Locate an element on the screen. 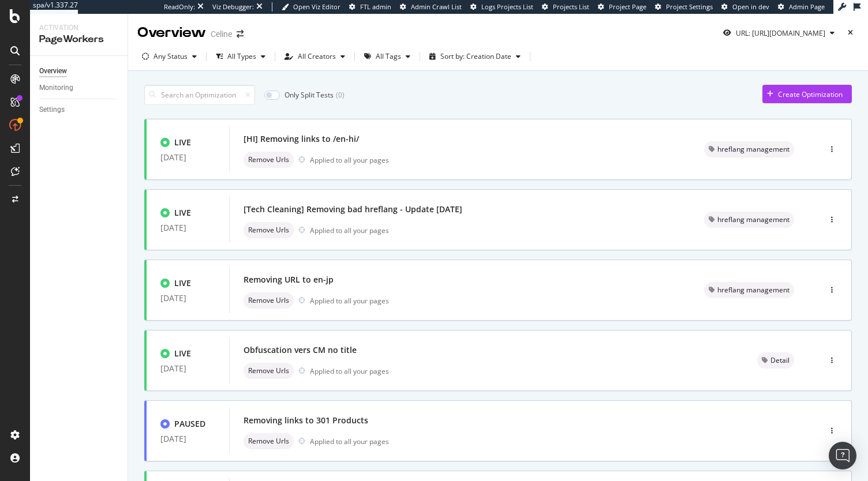 This screenshot has width=868, height=481. span: Admin Crawl List is located at coordinates (436, 6).